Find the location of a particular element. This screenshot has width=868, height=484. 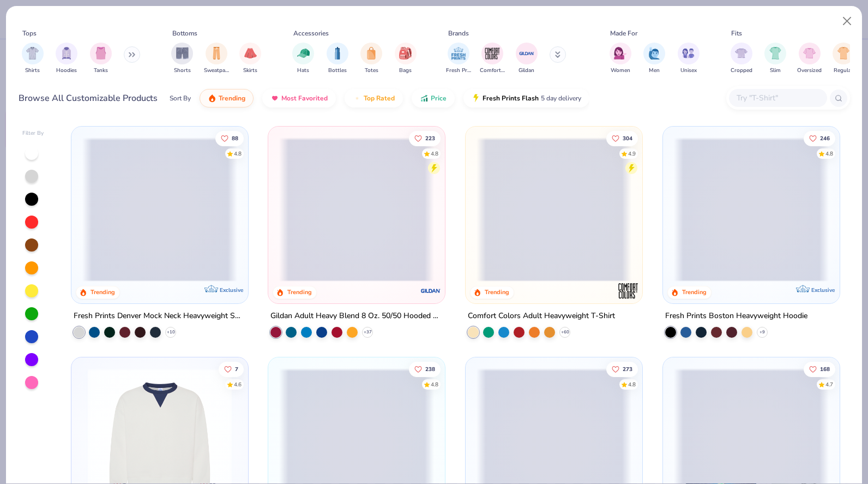

input: Try "T-Shirt" is located at coordinates (777, 98).